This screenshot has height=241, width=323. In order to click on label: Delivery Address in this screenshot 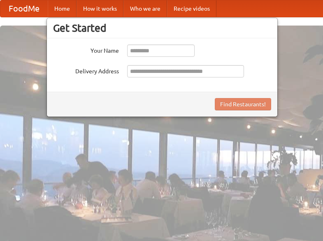, I will do `click(86, 70)`.